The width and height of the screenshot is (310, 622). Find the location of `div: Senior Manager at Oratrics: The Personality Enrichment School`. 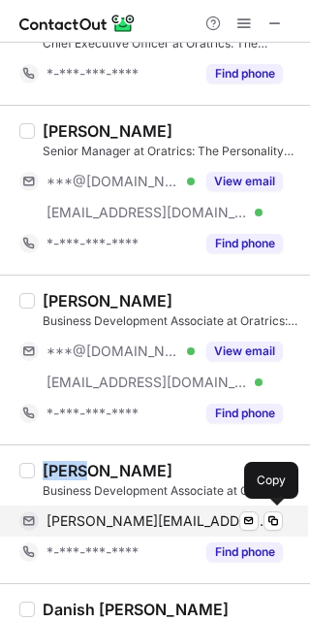

div: Senior Manager at Oratrics: The Personality Enrichment School is located at coordinates (171, 151).